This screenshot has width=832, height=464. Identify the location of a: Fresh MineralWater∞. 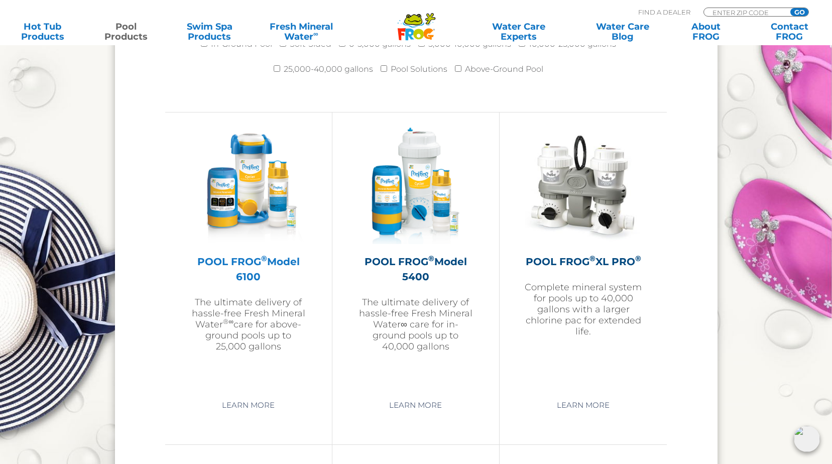
(301, 32).